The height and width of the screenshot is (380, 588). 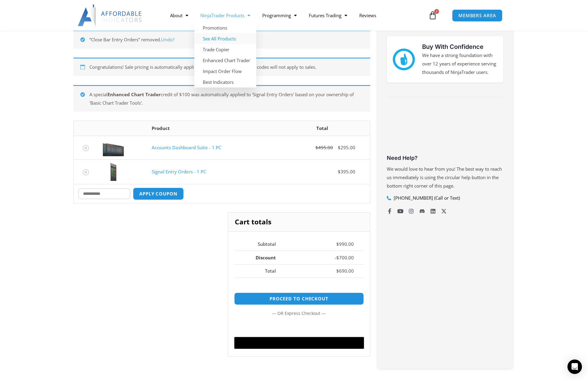 What do you see at coordinates (114, 148) in the screenshot?
I see `img: Screenshot 2024-08-26 155710eeeee | Affordable Indicators – NinjaTrader` at bounding box center [114, 148].